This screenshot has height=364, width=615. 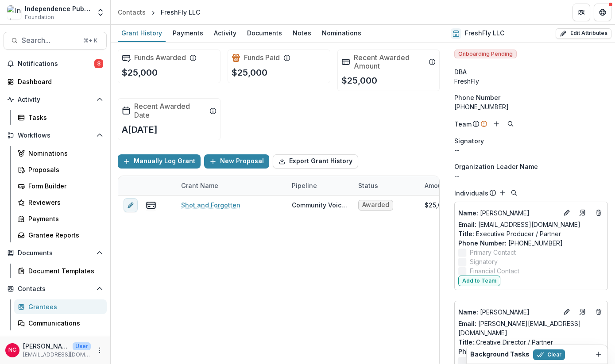 What do you see at coordinates (14, 12) in the screenshot?
I see `img: Independence Public Media Foundation` at bounding box center [14, 12].